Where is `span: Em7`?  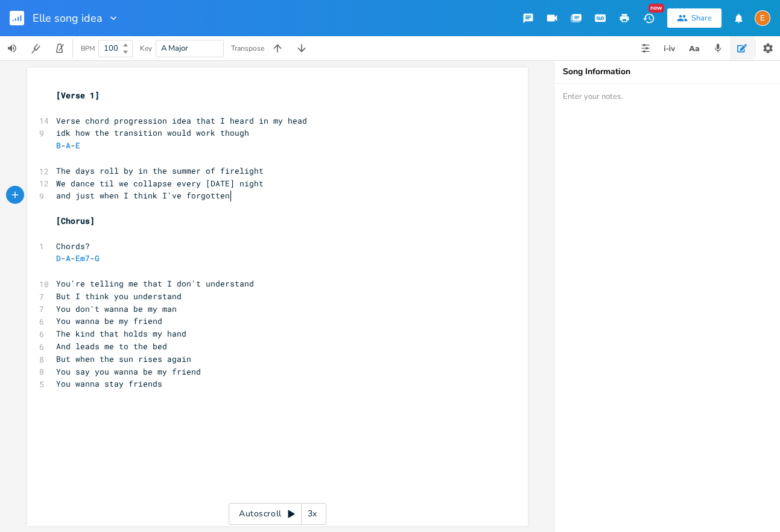
span: Em7 is located at coordinates (83, 258).